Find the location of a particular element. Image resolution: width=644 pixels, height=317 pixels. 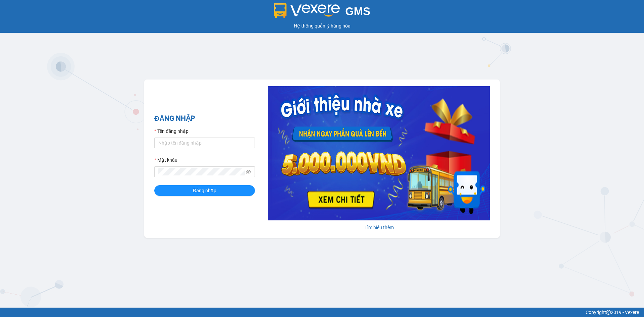

a: GMS is located at coordinates (322, 13).